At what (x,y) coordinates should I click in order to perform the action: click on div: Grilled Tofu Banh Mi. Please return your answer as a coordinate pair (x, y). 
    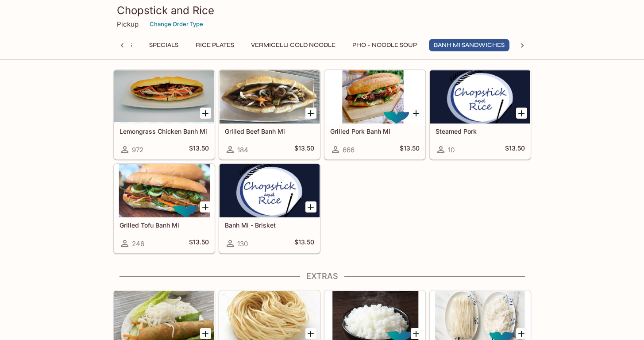
    Looking at the image, I should click on (164, 191).